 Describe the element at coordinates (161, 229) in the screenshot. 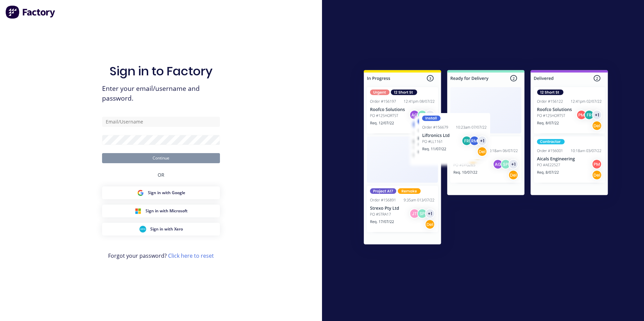

I see `button: Xero Sign inSign in with Xero` at that location.